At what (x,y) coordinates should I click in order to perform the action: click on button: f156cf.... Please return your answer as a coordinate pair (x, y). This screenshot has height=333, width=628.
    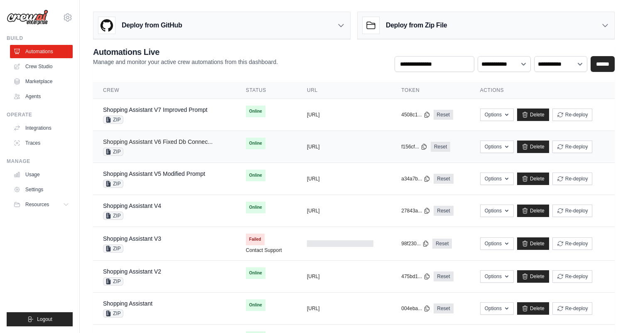
    Looking at the image, I should click on (414, 147).